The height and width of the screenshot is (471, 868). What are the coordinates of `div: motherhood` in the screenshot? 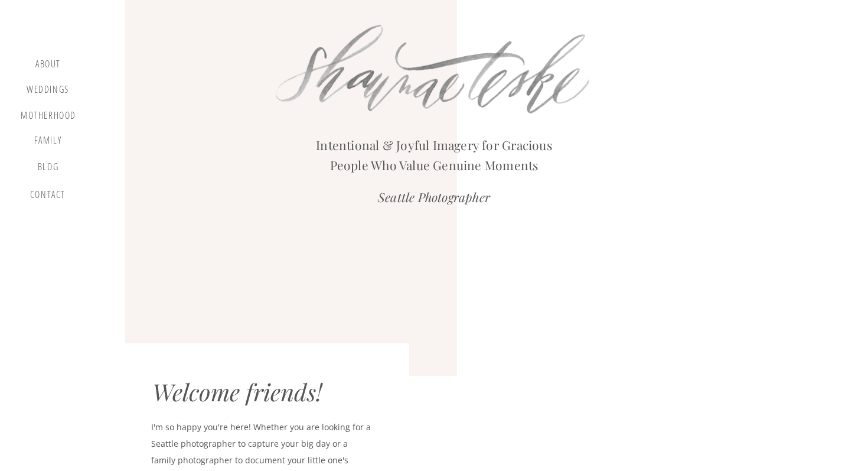 It's located at (48, 116).